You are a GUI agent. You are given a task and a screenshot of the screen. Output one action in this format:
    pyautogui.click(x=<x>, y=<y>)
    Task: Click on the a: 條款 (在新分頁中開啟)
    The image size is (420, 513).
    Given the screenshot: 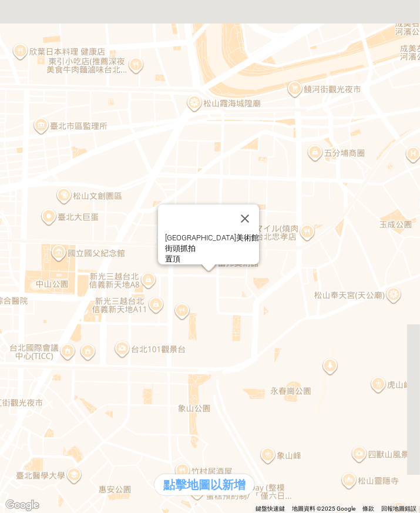 What is the action you would take?
    pyautogui.click(x=369, y=508)
    